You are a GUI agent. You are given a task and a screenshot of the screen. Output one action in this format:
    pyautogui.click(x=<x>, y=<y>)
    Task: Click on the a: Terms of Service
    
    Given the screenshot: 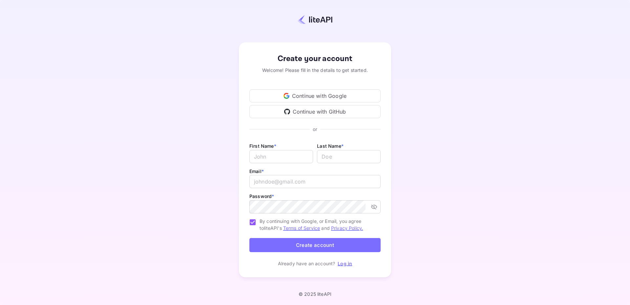 What is the action you would take?
    pyautogui.click(x=301, y=228)
    